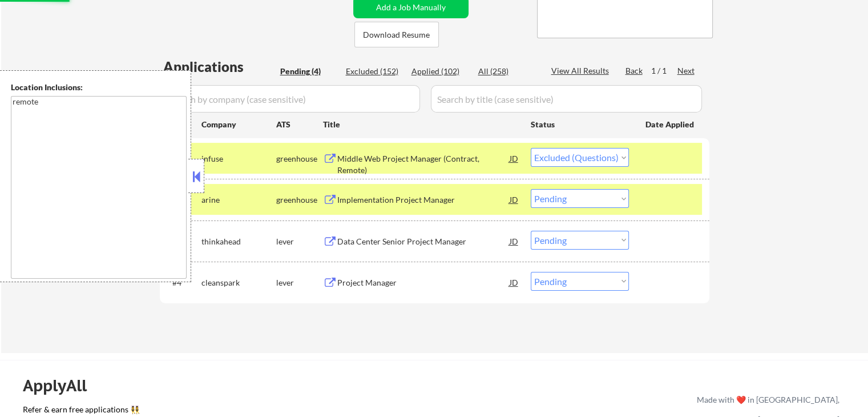 The image size is (868, 417). Describe the element at coordinates (635, 71) in the screenshot. I see `div: Back` at that location.